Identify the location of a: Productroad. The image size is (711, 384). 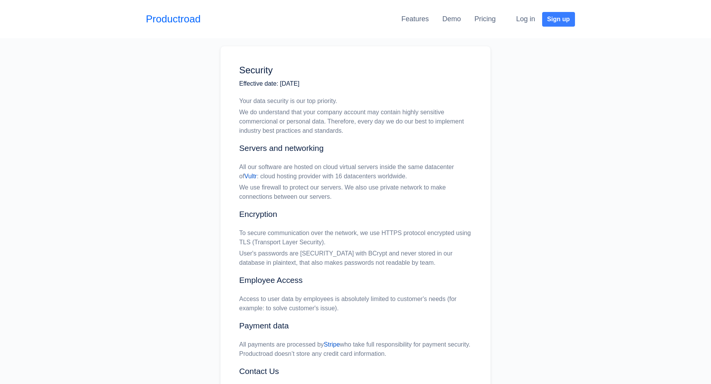
(173, 19).